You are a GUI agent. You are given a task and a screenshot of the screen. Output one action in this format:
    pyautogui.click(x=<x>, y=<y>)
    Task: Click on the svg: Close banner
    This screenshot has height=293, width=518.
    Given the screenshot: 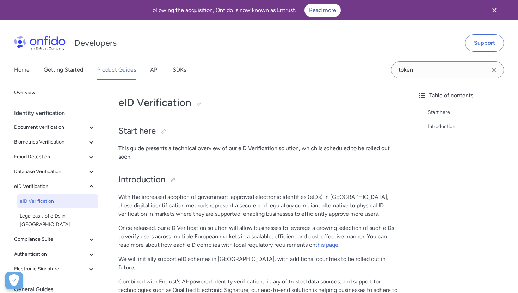 What is the action you would take?
    pyautogui.click(x=494, y=10)
    